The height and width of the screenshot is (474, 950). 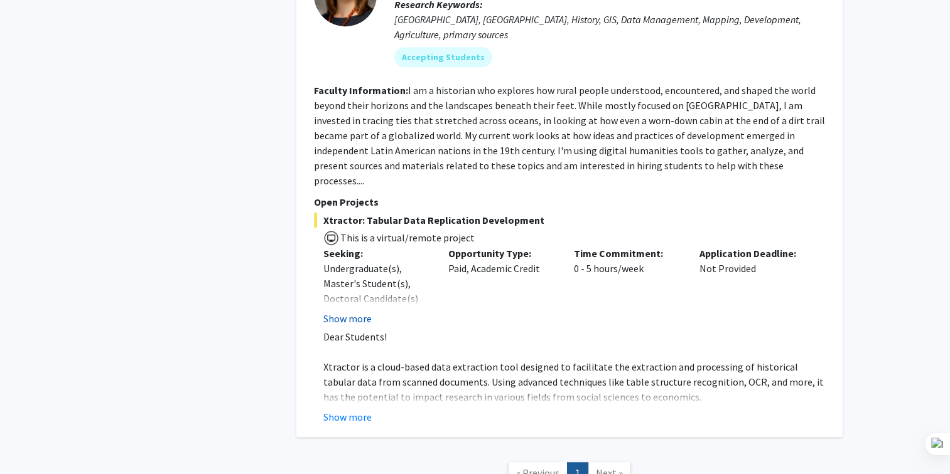 What do you see at coordinates (752, 254) in the screenshot?
I see `p: Application Deadline:` at bounding box center [752, 254].